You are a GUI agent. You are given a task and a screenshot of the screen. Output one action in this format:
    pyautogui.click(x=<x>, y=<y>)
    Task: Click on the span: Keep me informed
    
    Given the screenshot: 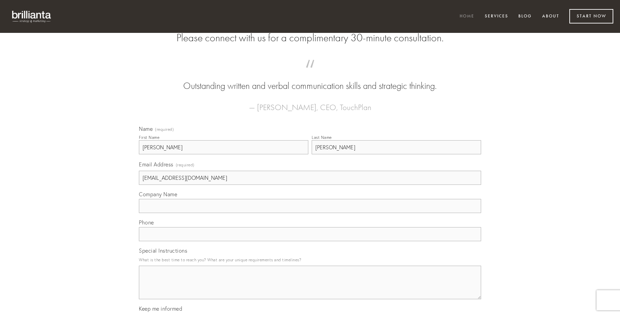 What is the action you would take?
    pyautogui.click(x=160, y=308)
    